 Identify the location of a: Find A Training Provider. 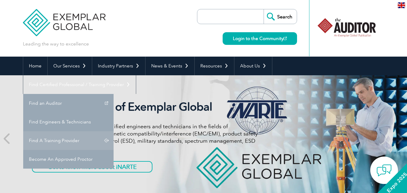
(68, 141).